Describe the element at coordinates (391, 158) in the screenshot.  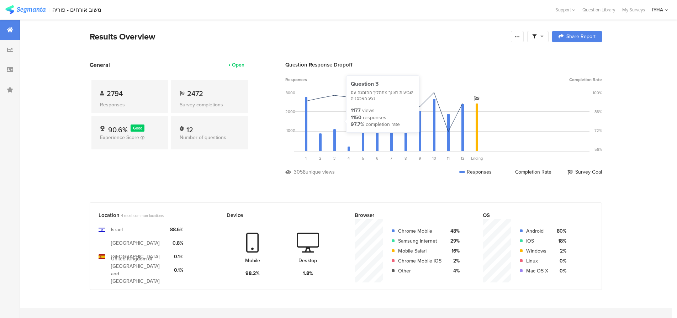
I see `span: 7` at that location.